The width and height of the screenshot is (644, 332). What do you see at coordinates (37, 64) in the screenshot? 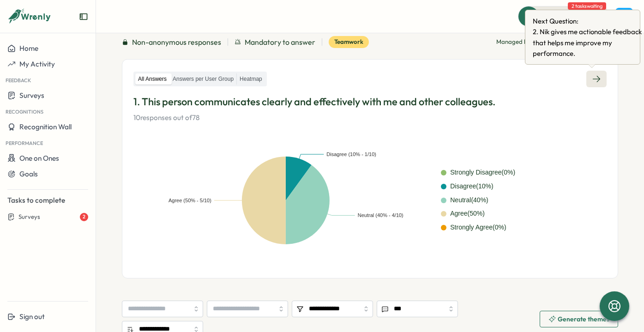
I see `span: My Activity` at bounding box center [37, 64].